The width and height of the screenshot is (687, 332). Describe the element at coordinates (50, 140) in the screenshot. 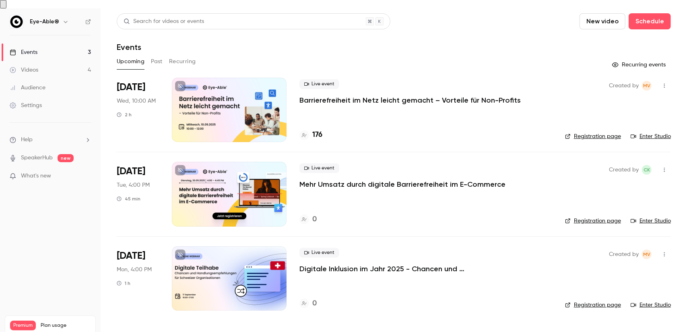

I see `li: help-dropdown-opener` at that location.